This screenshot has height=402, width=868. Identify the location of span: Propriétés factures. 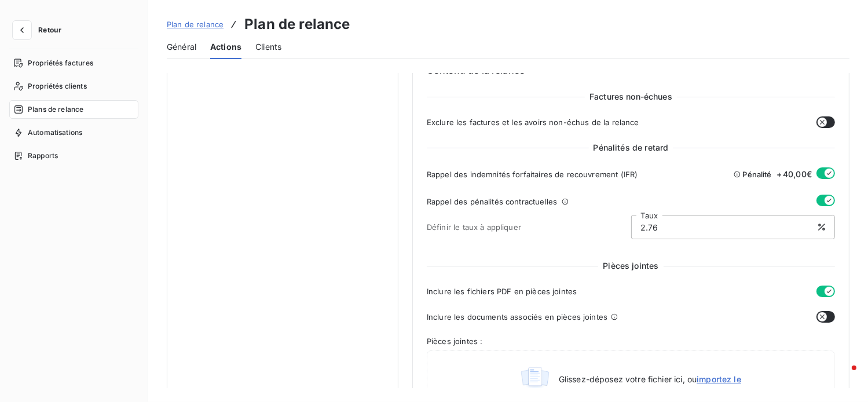
(60, 63).